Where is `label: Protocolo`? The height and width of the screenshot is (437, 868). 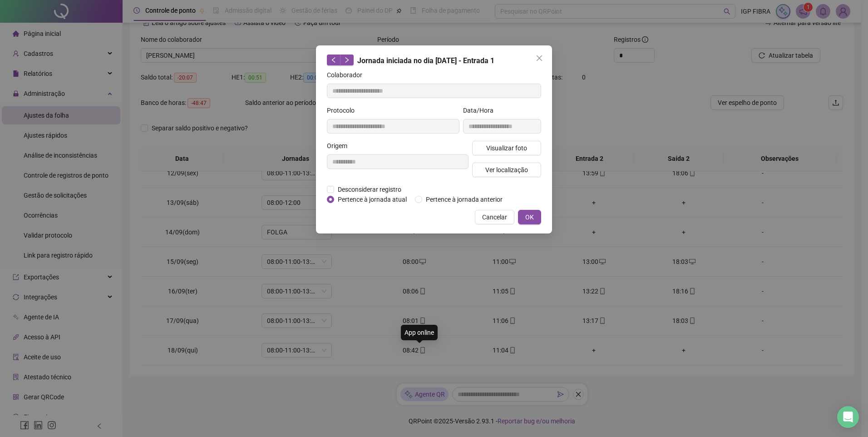
label: Protocolo is located at coordinates (343, 110).